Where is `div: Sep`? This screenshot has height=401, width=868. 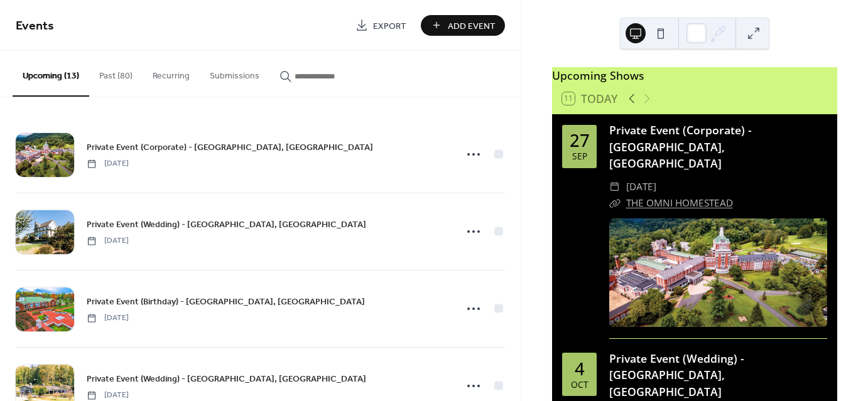 div: Sep is located at coordinates (579, 156).